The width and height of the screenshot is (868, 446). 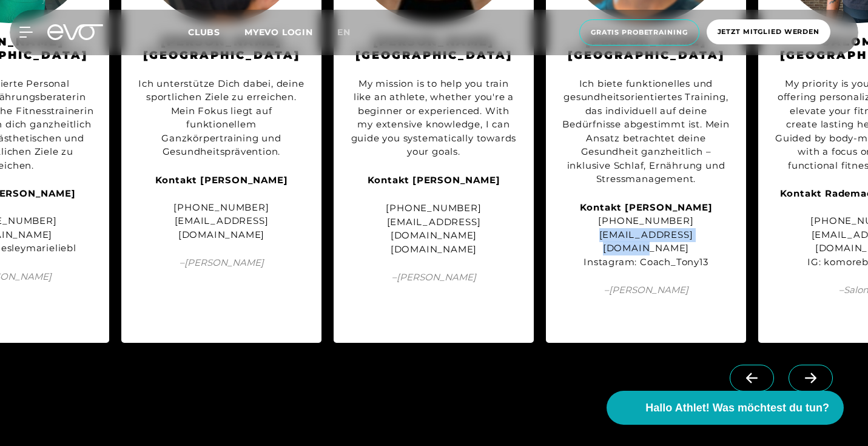 I want to click on a: MYEVO LOGIN, so click(x=278, y=32).